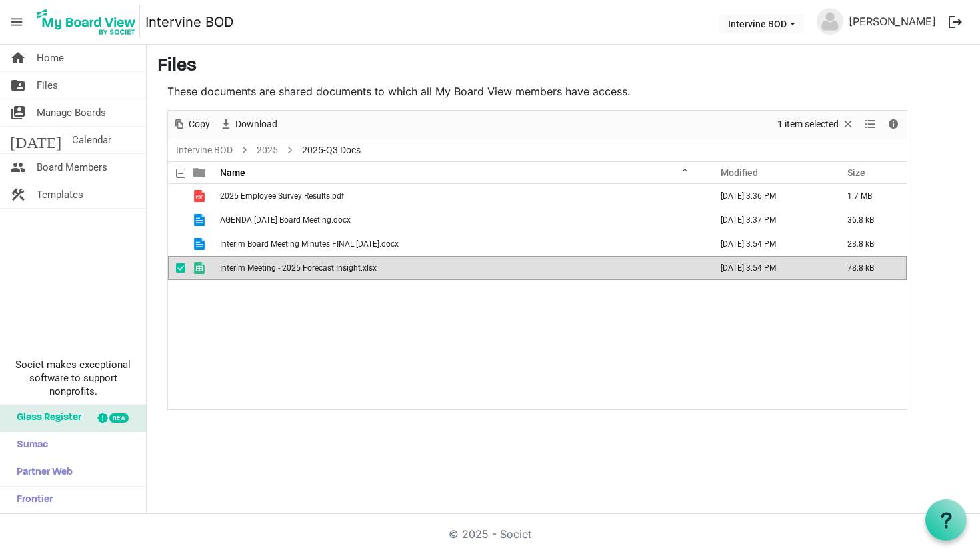 The image size is (980, 554). Describe the element at coordinates (72, 167) in the screenshot. I see `span: Board Members` at that location.